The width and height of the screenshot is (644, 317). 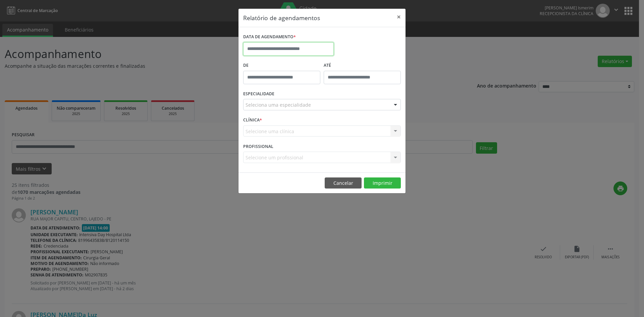 I want to click on label: DATA DE AGENDAMENTO, so click(x=269, y=37).